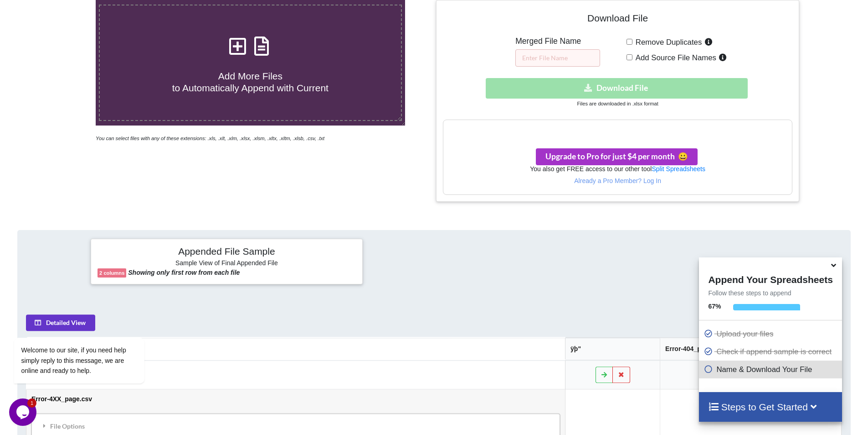  I want to click on h4: Download File, so click(617, 20).